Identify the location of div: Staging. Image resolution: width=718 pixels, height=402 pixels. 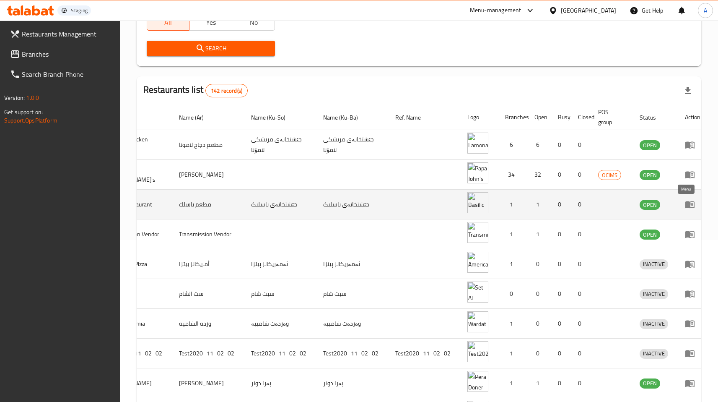
(79, 10).